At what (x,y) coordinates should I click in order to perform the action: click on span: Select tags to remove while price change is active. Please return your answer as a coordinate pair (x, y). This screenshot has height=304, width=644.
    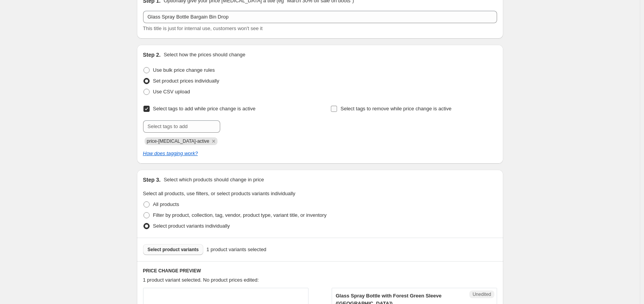
    Looking at the image, I should click on (396, 108).